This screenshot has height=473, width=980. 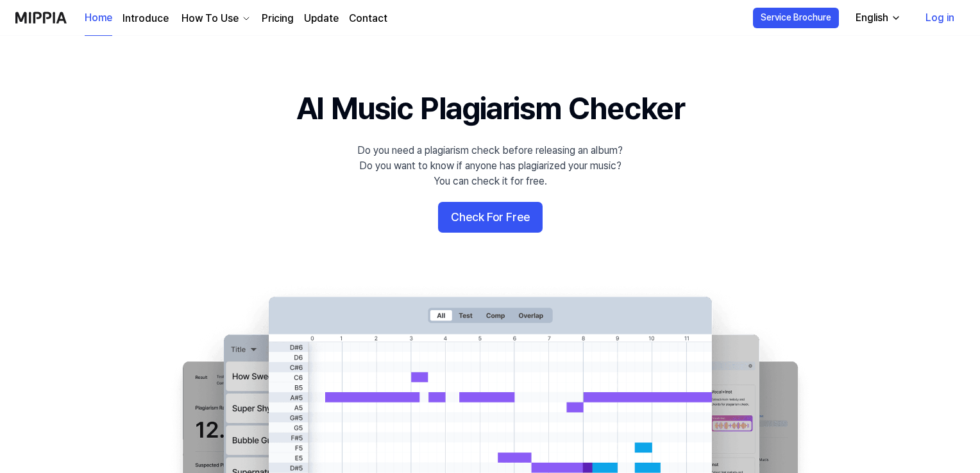 I want to click on a: Pricing, so click(x=278, y=18).